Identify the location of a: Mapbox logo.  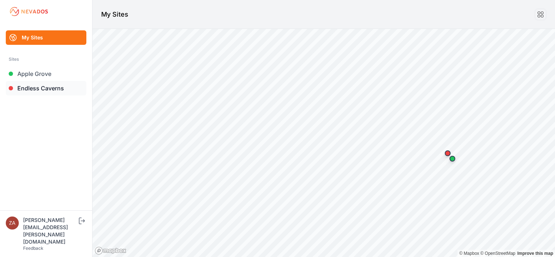
(111, 251).